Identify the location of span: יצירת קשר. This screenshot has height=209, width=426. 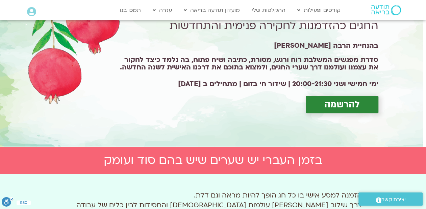
(394, 199).